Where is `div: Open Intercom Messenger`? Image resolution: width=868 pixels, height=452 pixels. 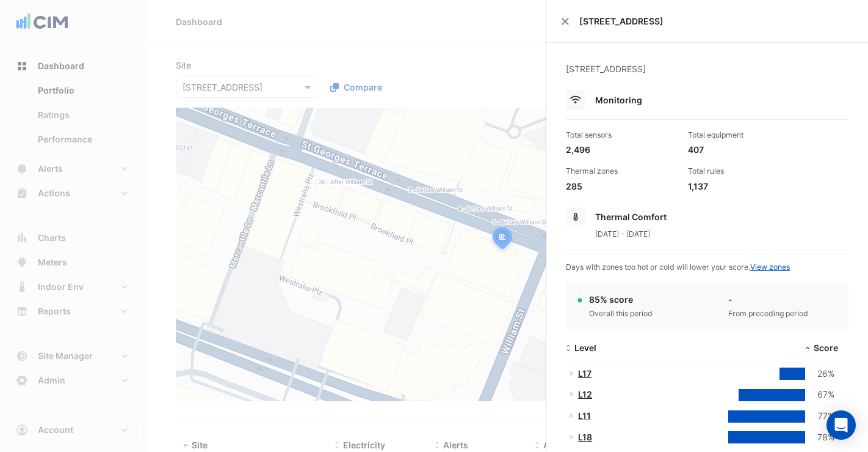 div: Open Intercom Messenger is located at coordinates (842, 425).